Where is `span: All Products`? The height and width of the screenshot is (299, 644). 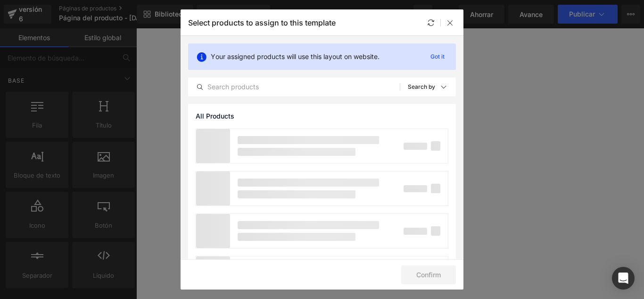
span: All Products is located at coordinates (215, 116).